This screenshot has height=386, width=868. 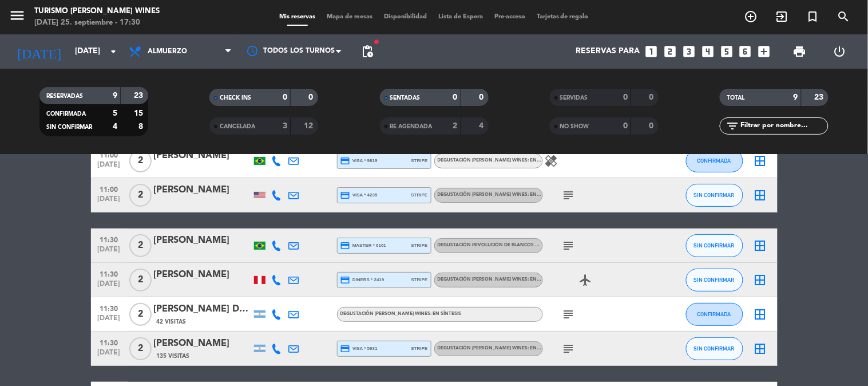 I want to click on span: CANCELADA, so click(x=238, y=127).